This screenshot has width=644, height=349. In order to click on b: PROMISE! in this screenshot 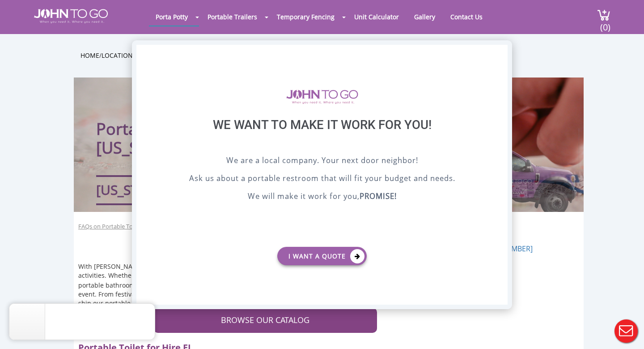, I will do `click(378, 196)`.